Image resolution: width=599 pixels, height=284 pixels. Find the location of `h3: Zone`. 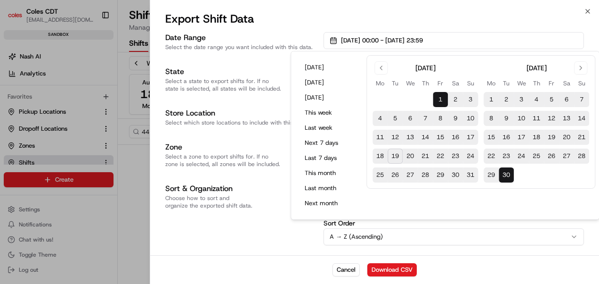

h3: Zone is located at coordinates (241, 147).